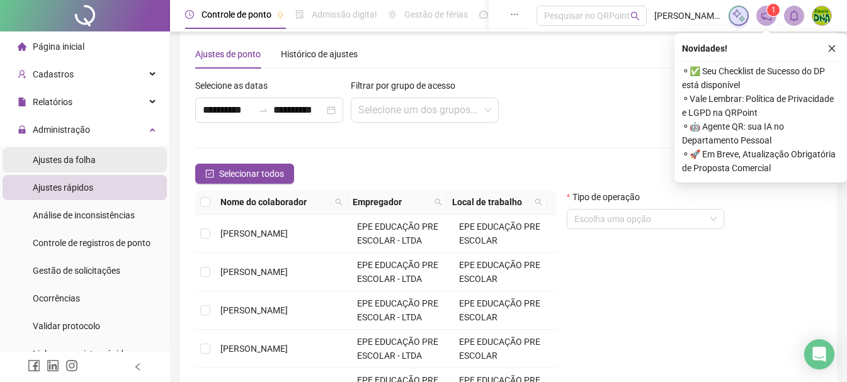 This screenshot has height=382, width=847. Describe the element at coordinates (84, 215) in the screenshot. I see `span: Análise de inconsistências` at that location.